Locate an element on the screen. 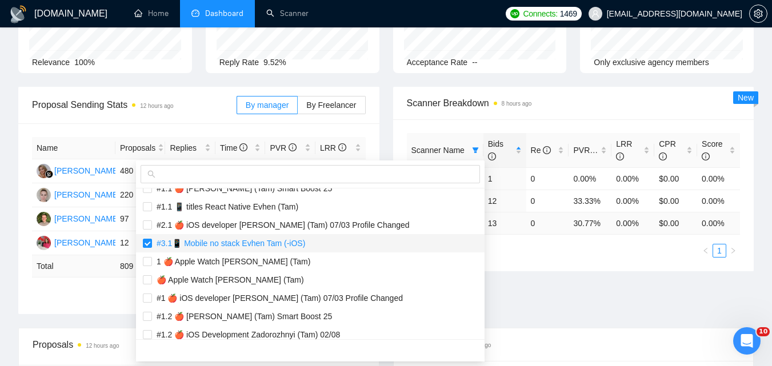  span: right is located at coordinates (733, 251).